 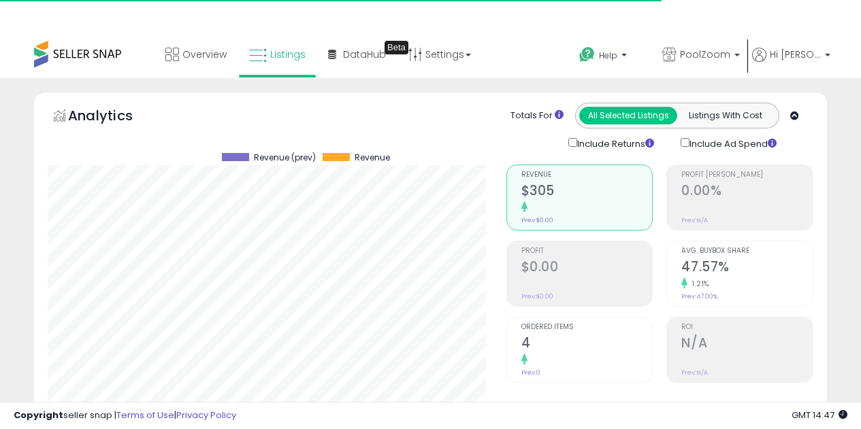 What do you see at coordinates (587, 327) in the screenshot?
I see `span: Ordered Items` at bounding box center [587, 327].